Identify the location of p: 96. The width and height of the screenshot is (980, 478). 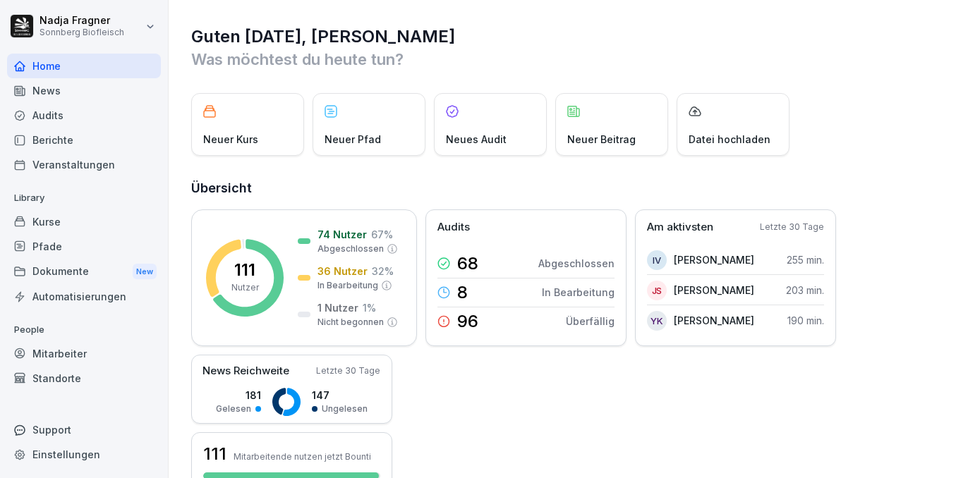
(468, 321).